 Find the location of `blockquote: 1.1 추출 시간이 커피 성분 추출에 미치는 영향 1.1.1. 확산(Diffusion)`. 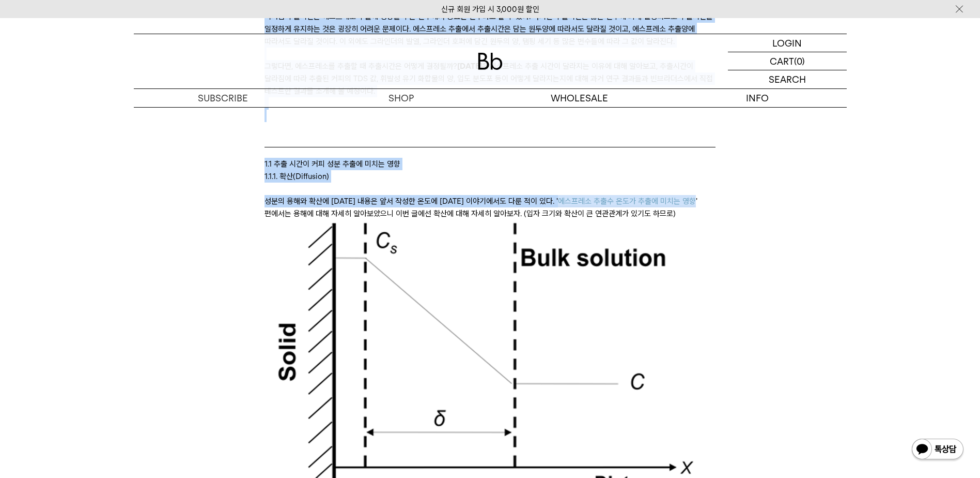

blockquote: 1.1 추출 시간이 커피 성분 추출에 미치는 영향 1.1.1. 확산(Diffusion) is located at coordinates (490, 171).